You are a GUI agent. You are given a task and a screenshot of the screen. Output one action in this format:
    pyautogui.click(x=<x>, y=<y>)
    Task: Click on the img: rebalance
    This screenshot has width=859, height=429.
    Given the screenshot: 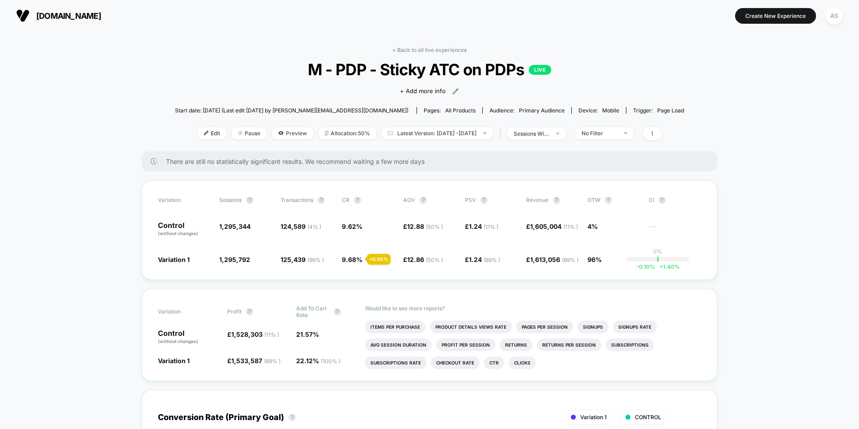 What is the action you would take?
    pyautogui.click(x=327, y=133)
    